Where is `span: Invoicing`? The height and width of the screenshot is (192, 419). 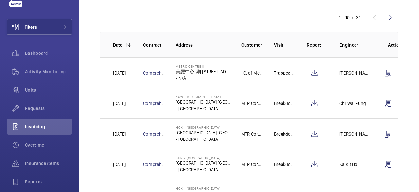 span: Invoicing is located at coordinates (48, 126).